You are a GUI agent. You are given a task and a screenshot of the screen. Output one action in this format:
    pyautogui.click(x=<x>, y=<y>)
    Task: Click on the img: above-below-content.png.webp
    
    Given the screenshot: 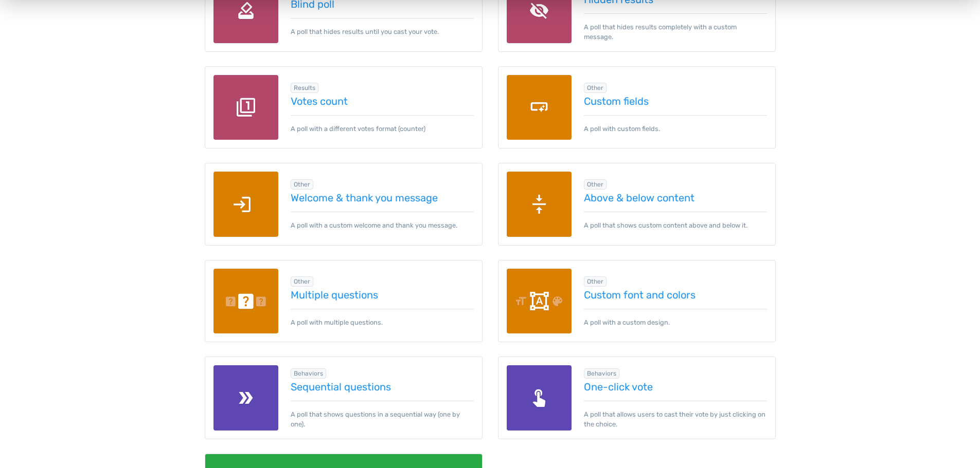 What is the action you would take?
    pyautogui.click(x=539, y=204)
    